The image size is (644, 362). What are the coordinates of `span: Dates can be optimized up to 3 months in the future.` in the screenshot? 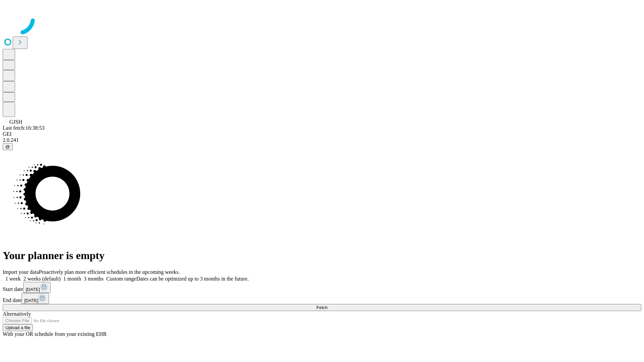 It's located at (192, 279).